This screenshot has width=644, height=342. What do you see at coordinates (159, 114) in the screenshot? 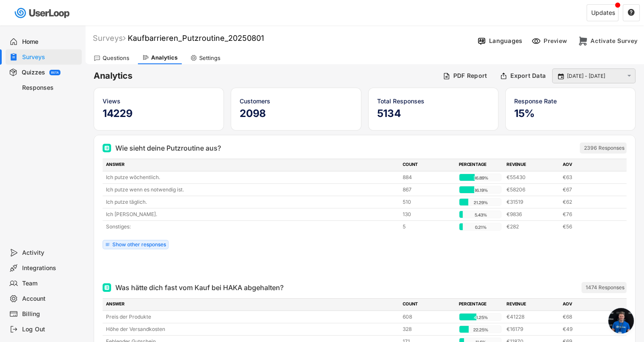
I see `h5: 14229` at bounding box center [159, 114].